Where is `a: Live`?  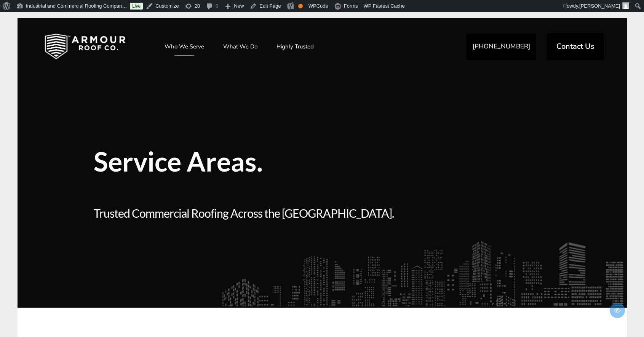
a: Live is located at coordinates (136, 6).